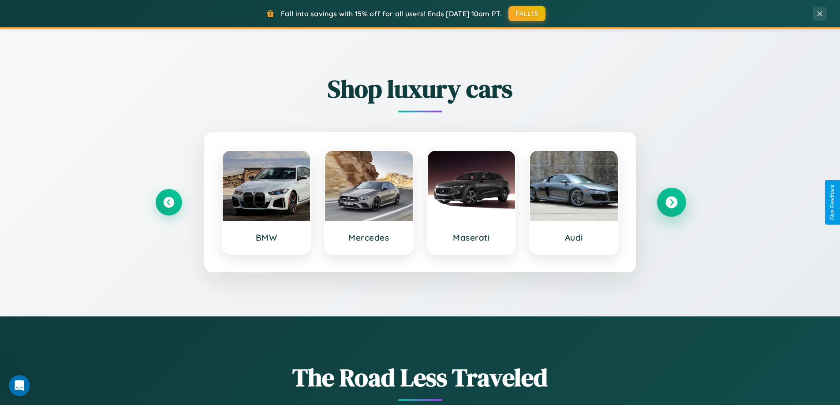 The height and width of the screenshot is (405, 840). Describe the element at coordinates (420, 89) in the screenshot. I see `h2: Shop luxury cars` at that location.